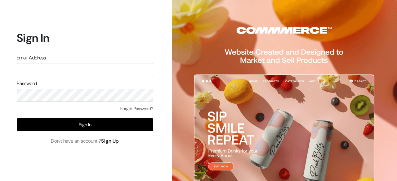 Image resolution: width=397 pixels, height=181 pixels. What do you see at coordinates (85, 38) in the screenshot?
I see `h1: Sign In` at bounding box center [85, 38].